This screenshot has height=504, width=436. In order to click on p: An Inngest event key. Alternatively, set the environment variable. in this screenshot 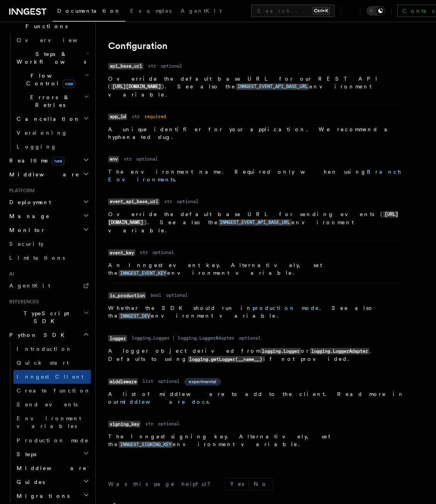, I will do `click(256, 269)`.